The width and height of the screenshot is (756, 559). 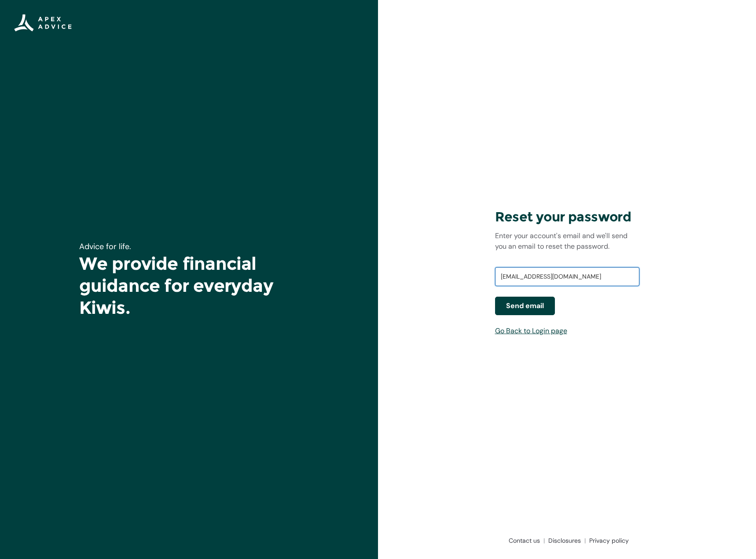 I want to click on a: Go Back to Login page, so click(x=531, y=331).